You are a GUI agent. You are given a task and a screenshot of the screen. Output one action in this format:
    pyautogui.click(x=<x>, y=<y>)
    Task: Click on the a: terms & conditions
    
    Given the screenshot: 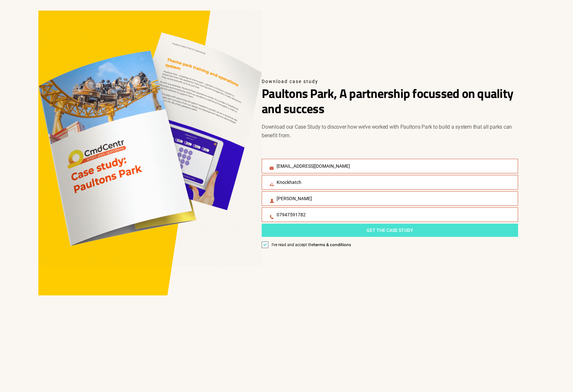 What is the action you would take?
    pyautogui.click(x=332, y=245)
    